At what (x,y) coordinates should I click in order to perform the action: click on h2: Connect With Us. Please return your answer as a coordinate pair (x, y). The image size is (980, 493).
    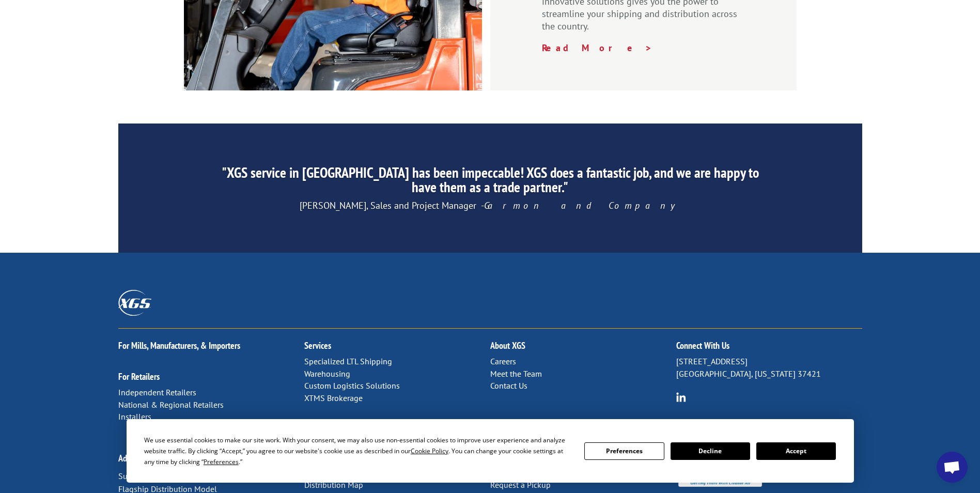
    Looking at the image, I should click on (769, 349).